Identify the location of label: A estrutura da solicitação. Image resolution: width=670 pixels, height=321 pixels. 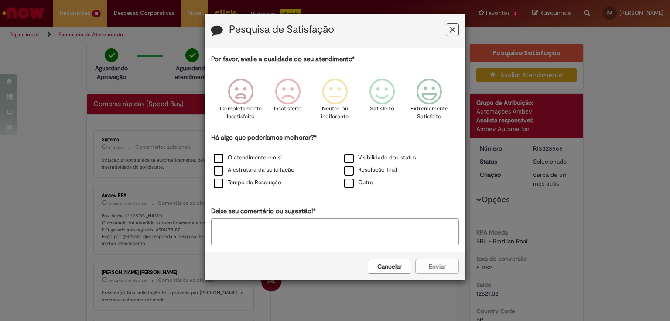
(254, 170).